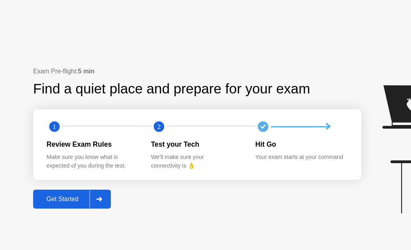 Image resolution: width=411 pixels, height=250 pixels. Describe the element at coordinates (72, 199) in the screenshot. I see `button: Get Started` at that location.